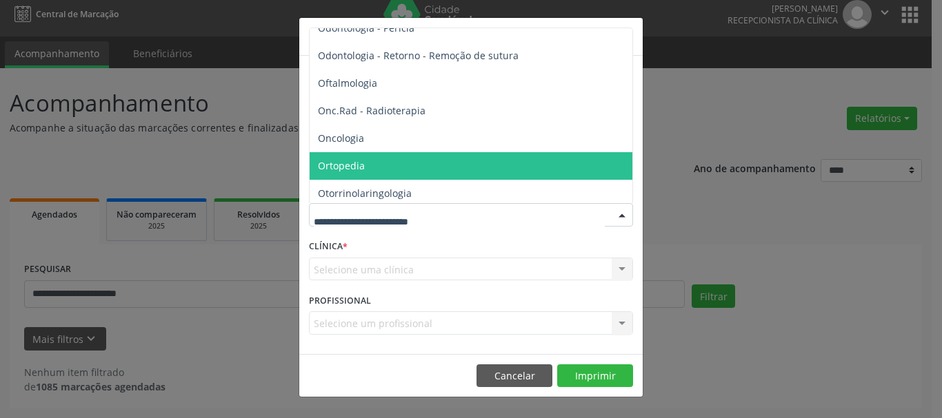 This screenshot has width=942, height=418. I want to click on button: Cancelar, so click(514, 376).